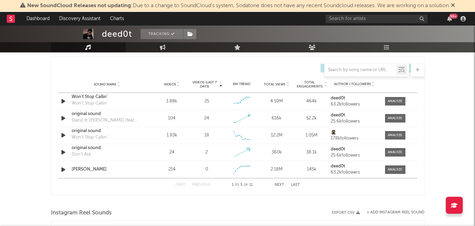  What do you see at coordinates (207, 135) in the screenshot?
I see `div: 18` at bounding box center [207, 135].